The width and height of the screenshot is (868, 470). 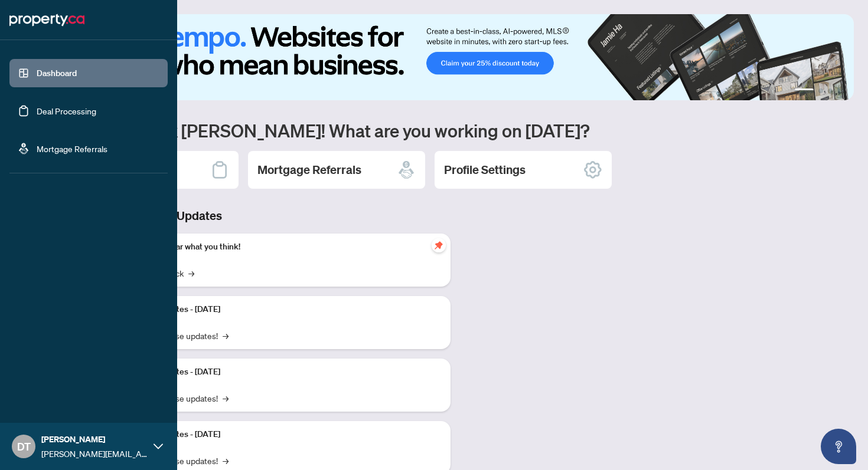 What do you see at coordinates (820, 91) in the screenshot?
I see `button: 2` at bounding box center [820, 91].